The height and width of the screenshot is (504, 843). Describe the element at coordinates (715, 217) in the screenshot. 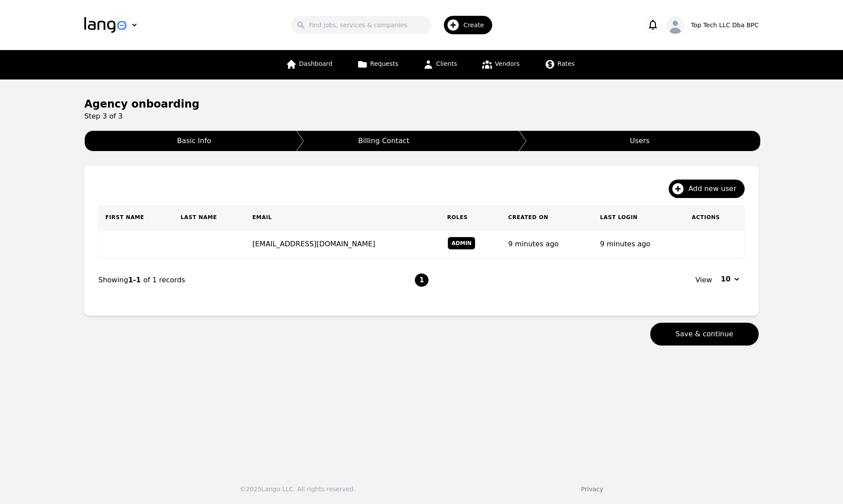

I see `th: Actions` at that location.